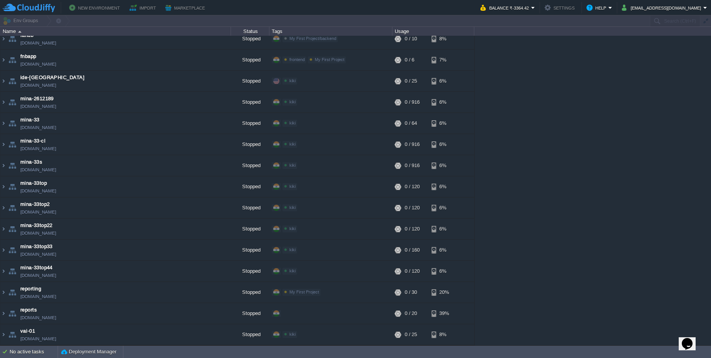 The height and width of the screenshot is (358, 711). What do you see at coordinates (297, 60) in the screenshot?
I see `span: frontend` at bounding box center [297, 60].